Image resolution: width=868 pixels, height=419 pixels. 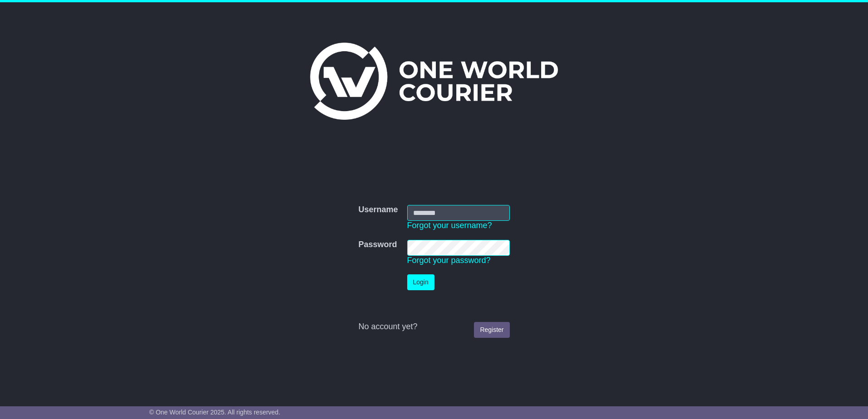 What do you see at coordinates (492, 330) in the screenshot?
I see `a: Register` at bounding box center [492, 330].